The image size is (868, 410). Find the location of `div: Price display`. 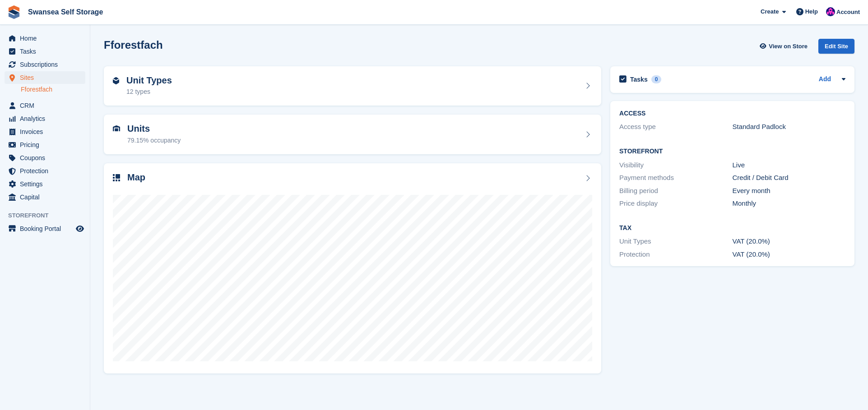

div: Price display is located at coordinates (676, 203).